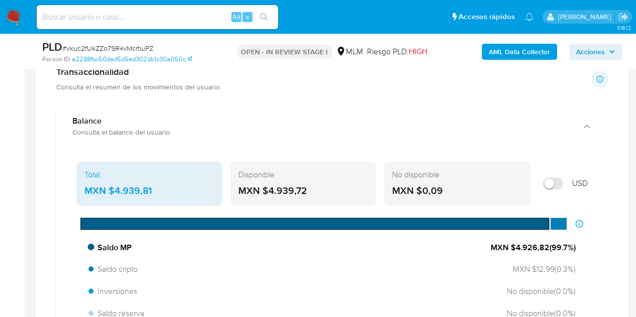 This screenshot has width=636, height=317. What do you see at coordinates (132, 59) in the screenshot?
I see `a: a2288fbc50dad5d5ed302db1c30a050c` at bounding box center [132, 59].